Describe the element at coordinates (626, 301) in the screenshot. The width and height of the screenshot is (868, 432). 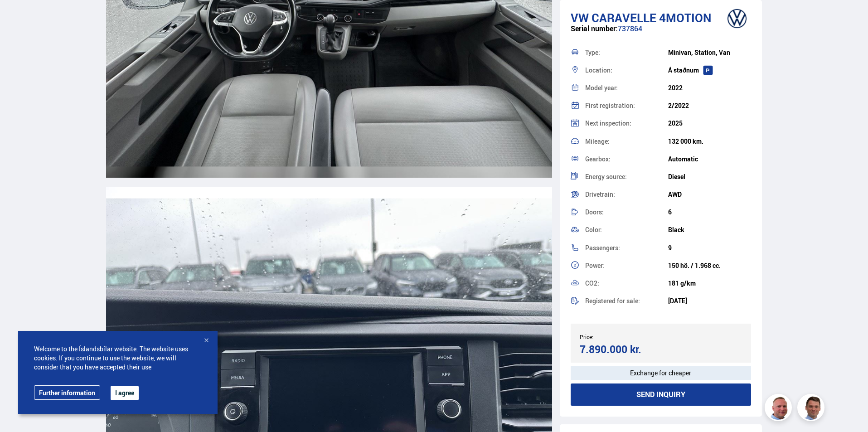
I see `div: Registered for sale:` at that location.